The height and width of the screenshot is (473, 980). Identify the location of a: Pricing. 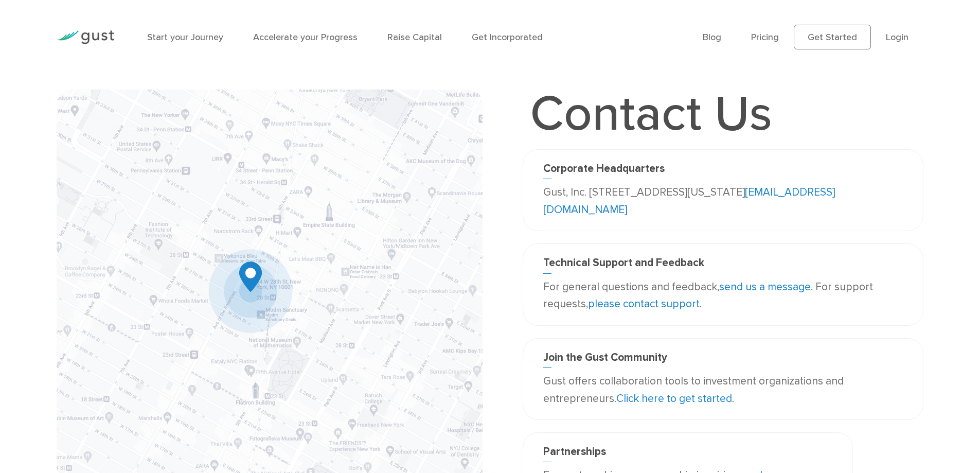
(765, 37).